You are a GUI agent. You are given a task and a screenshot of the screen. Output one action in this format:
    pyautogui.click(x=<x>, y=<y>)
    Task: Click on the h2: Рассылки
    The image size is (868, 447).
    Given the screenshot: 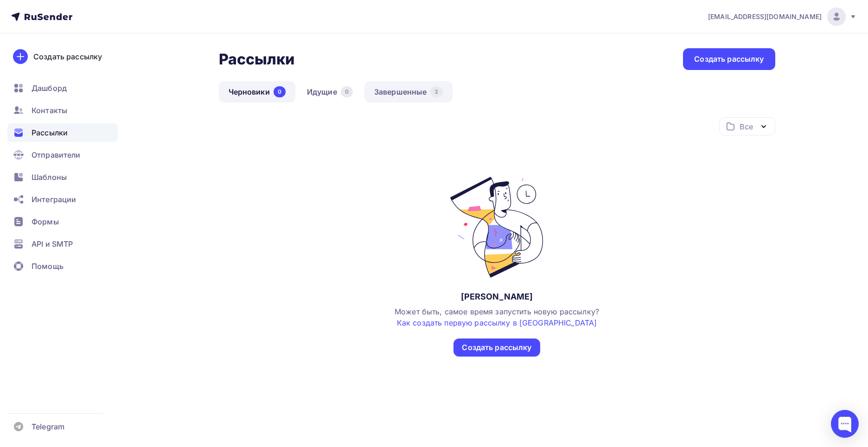 What is the action you would take?
    pyautogui.click(x=257, y=59)
    